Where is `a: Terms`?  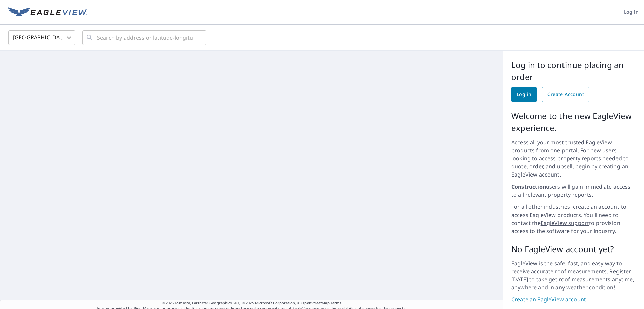 a: Terms is located at coordinates (336, 303).